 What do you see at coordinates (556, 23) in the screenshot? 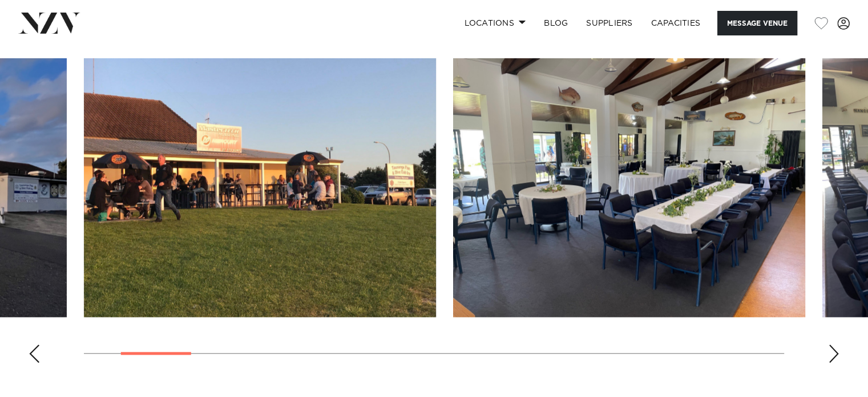
I see `a: BLOG` at bounding box center [556, 23].